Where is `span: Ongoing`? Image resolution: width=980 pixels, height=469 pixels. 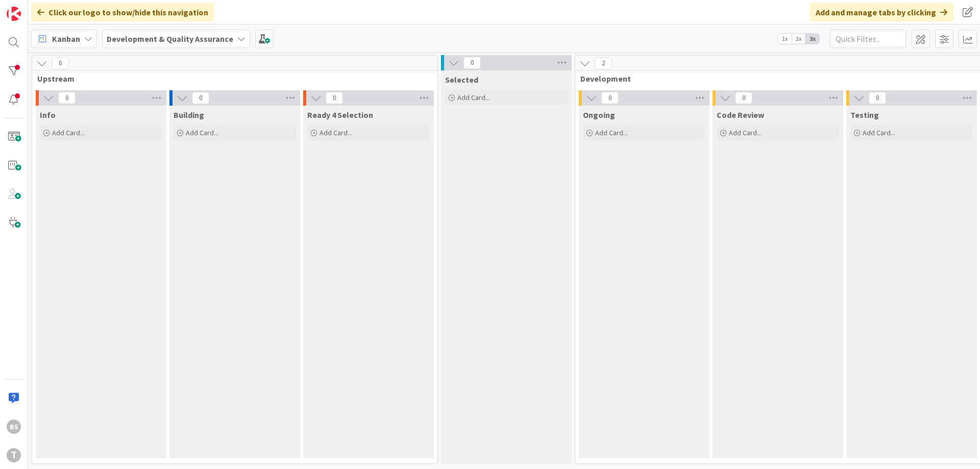 span: Ongoing is located at coordinates (599, 115).